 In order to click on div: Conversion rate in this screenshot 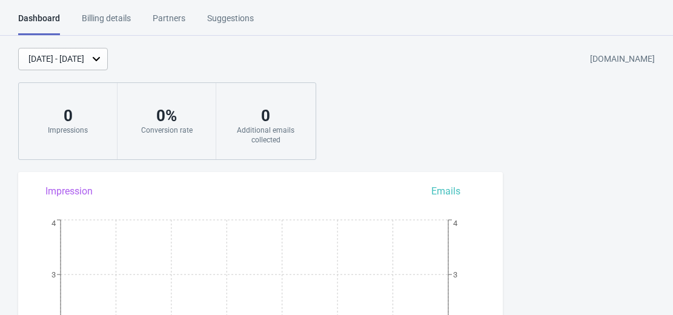, I will do `click(167, 130)`.